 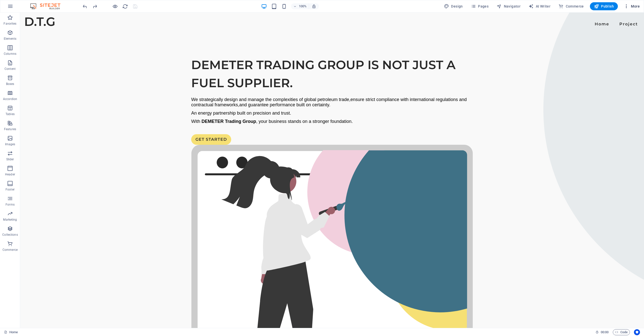 I want to click on p: Accordion, so click(x=10, y=99).